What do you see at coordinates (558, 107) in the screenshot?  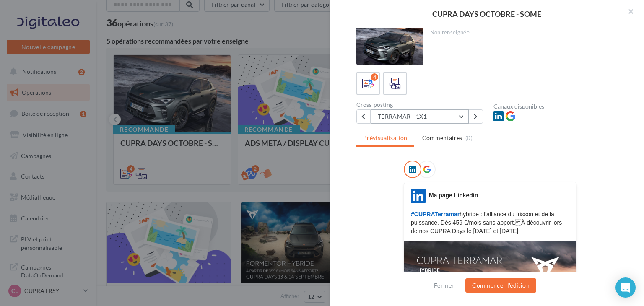 I see `div: Canaux disponibles` at bounding box center [558, 107].